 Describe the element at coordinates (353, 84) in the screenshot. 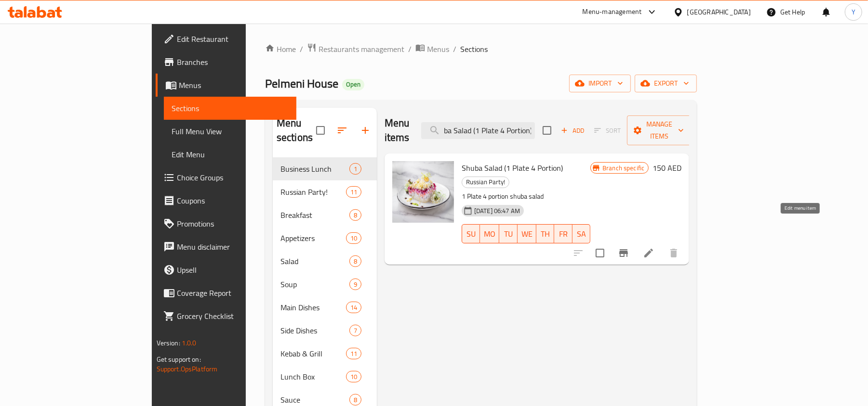

I see `span: Open` at that location.